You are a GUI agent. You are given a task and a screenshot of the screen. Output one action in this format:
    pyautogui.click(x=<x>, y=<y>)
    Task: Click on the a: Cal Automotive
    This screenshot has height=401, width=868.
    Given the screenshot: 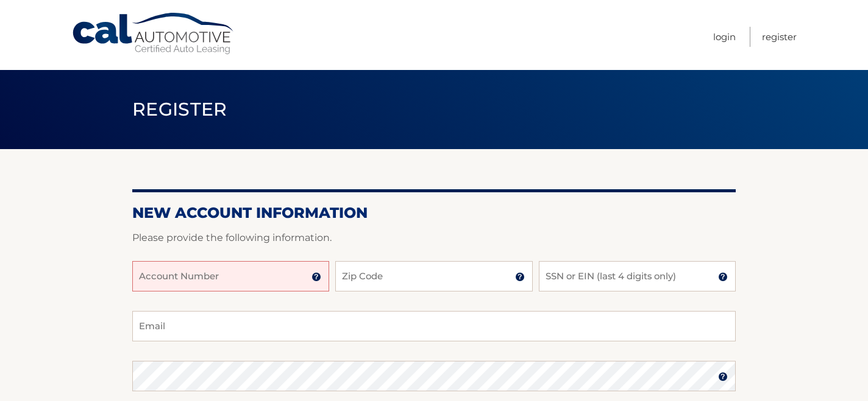 What is the action you would take?
    pyautogui.click(x=153, y=34)
    